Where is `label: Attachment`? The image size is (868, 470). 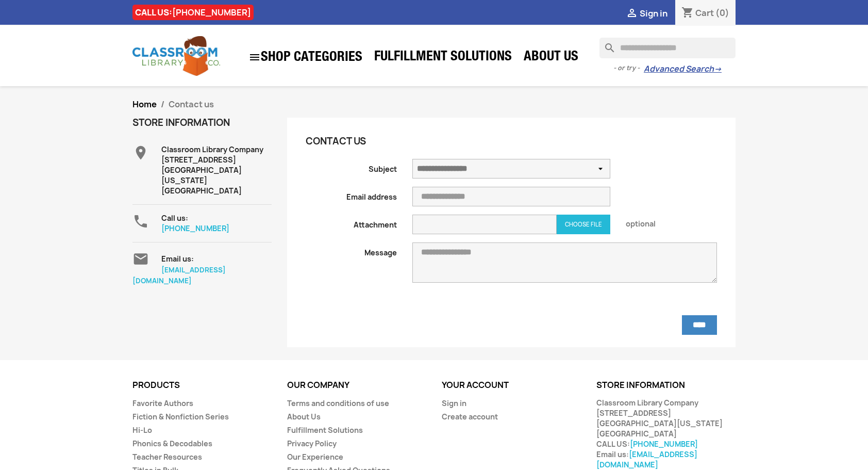
label: Attachment is located at coordinates (351, 222).